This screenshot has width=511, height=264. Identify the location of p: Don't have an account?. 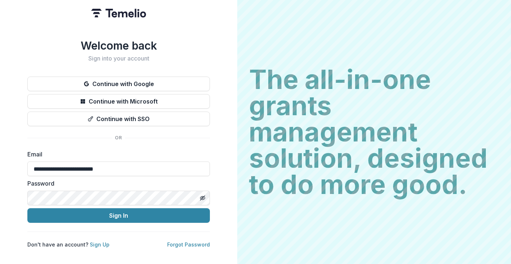
(68, 245).